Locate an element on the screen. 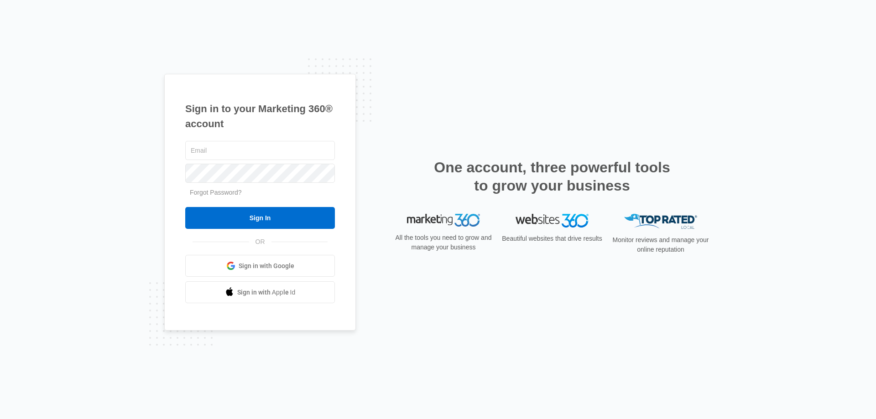  h1: Sign in to your Marketing 360® account is located at coordinates (260, 116).